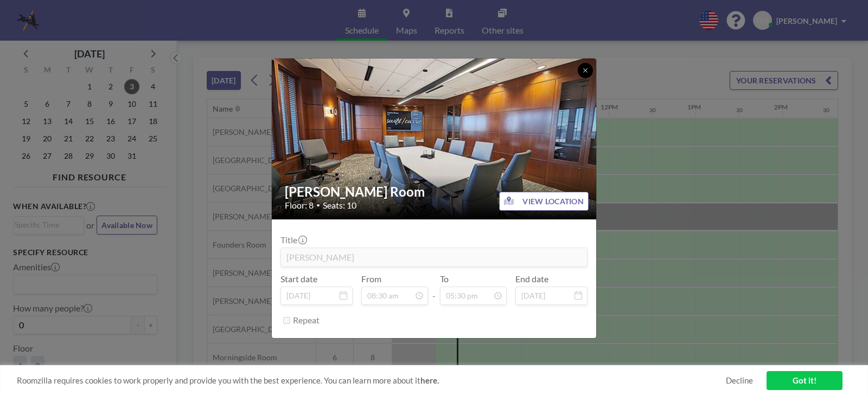 This screenshot has height=396, width=868. Describe the element at coordinates (435, 138) in the screenshot. I see `img: 537.jpg` at that location.